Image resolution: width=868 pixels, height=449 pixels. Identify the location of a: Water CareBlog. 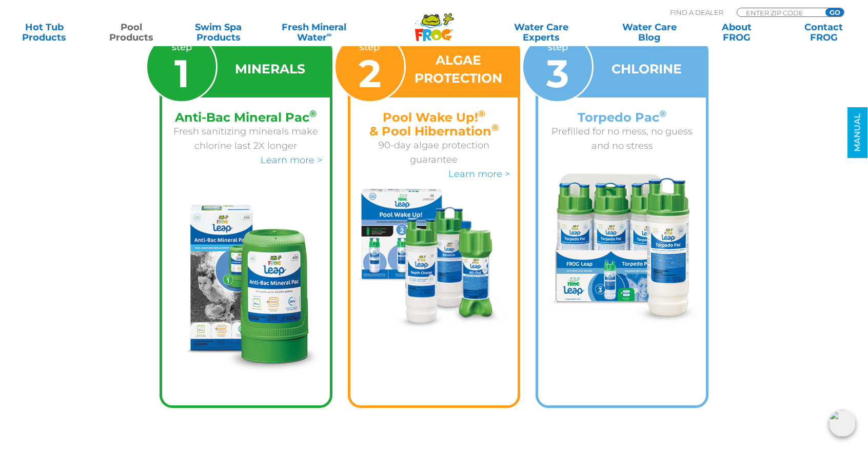
(649, 32).